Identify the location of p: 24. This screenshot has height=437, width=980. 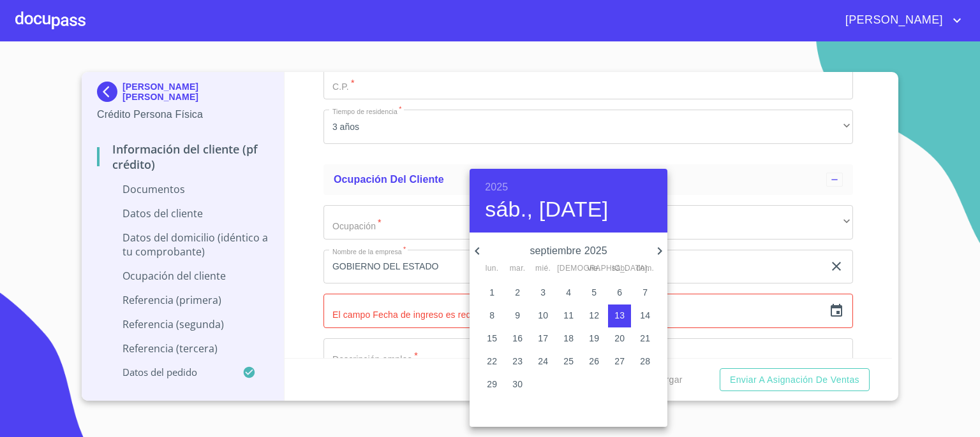
(543, 362).